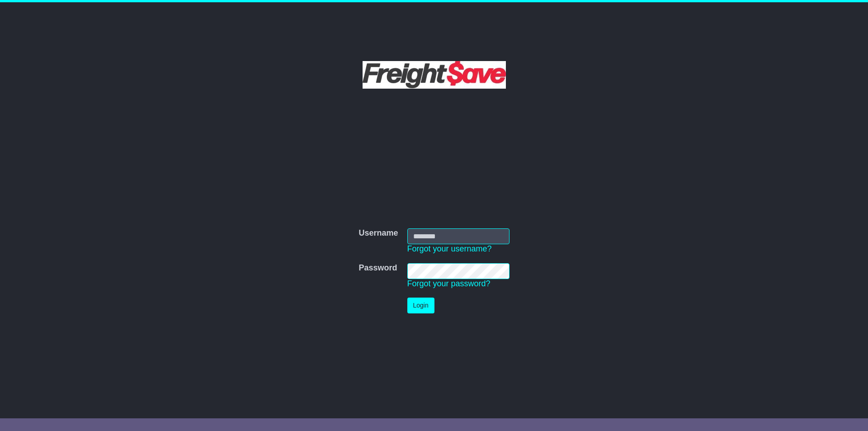 The width and height of the screenshot is (868, 431). Describe the element at coordinates (378, 233) in the screenshot. I see `label: Username` at that location.